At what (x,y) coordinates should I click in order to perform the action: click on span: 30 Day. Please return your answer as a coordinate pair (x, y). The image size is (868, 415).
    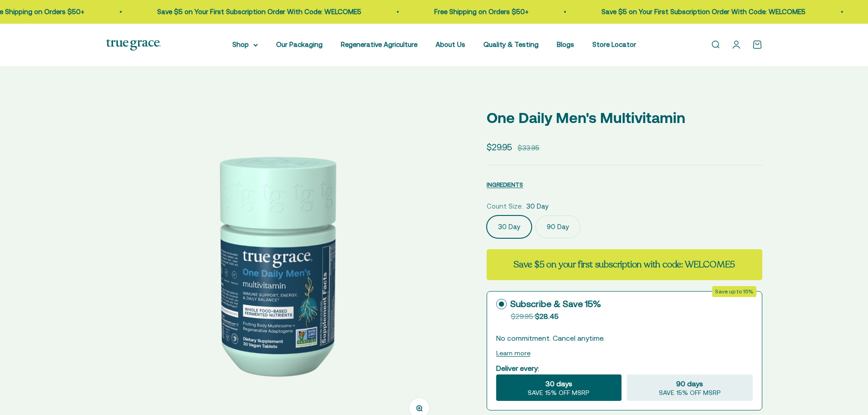
    Looking at the image, I should click on (537, 206).